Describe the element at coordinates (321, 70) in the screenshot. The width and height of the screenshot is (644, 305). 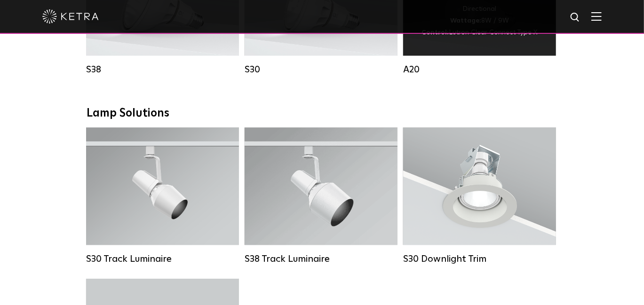
I see `div: S30` at that location.